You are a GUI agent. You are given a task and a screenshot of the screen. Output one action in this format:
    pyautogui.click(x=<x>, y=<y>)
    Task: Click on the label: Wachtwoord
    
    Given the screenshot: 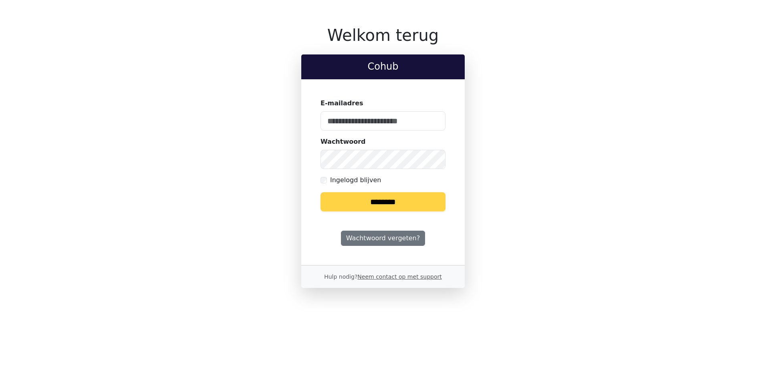 What is the action you would take?
    pyautogui.click(x=343, y=142)
    